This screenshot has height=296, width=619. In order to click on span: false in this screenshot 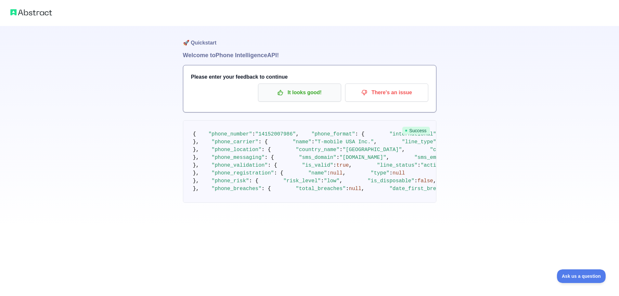, I will do `click(425, 181)`.